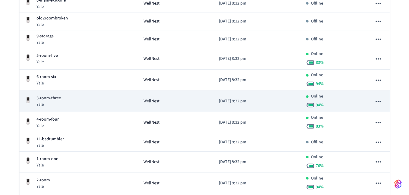  What do you see at coordinates (50, 139) in the screenshot?
I see `p: 11-badtumbler` at bounding box center [50, 139].